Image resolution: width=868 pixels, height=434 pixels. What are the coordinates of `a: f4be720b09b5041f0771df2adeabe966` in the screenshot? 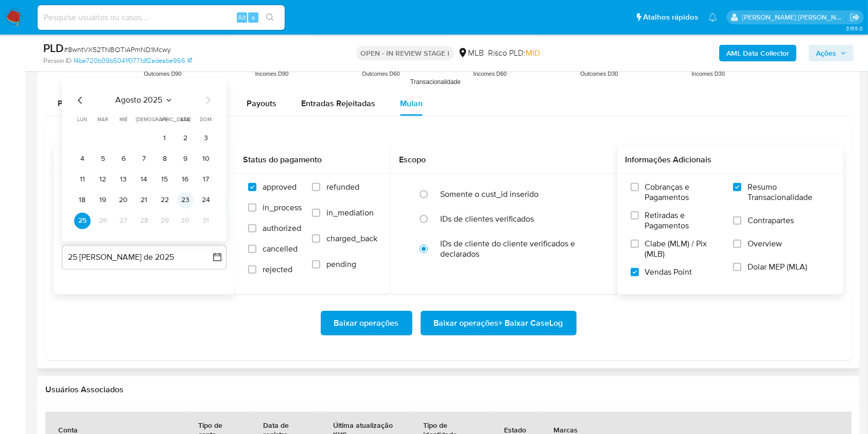 It's located at (133, 61).